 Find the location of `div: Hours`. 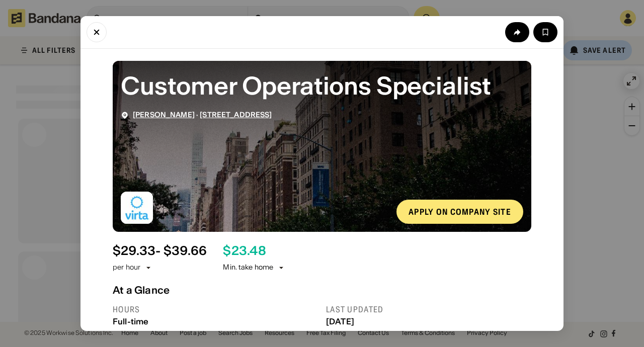

div: Hours is located at coordinates (215, 310).